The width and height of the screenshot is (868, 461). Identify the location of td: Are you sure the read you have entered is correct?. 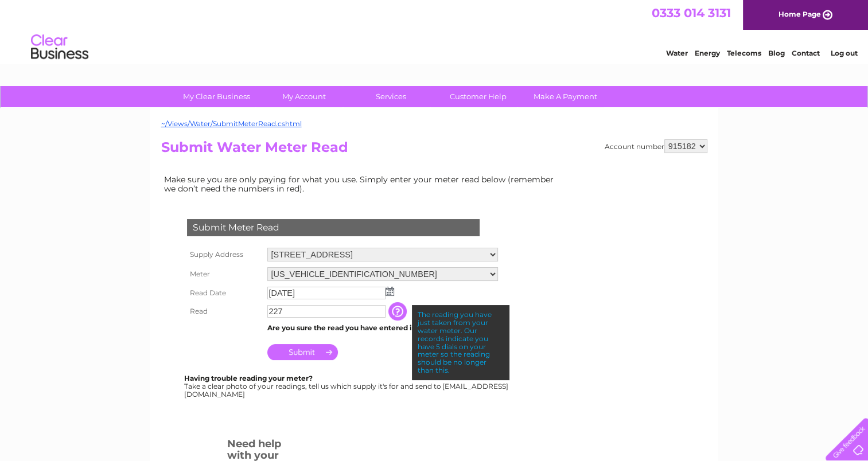
(383, 328).